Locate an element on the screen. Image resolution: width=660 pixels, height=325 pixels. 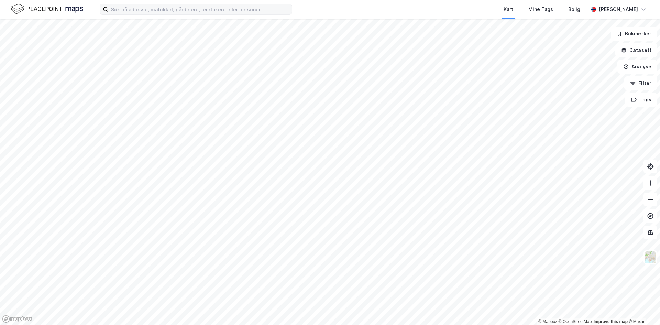
input: Søk på adresse, matrikkel, gårdeiere, leietakere eller personer is located at coordinates (200, 9).